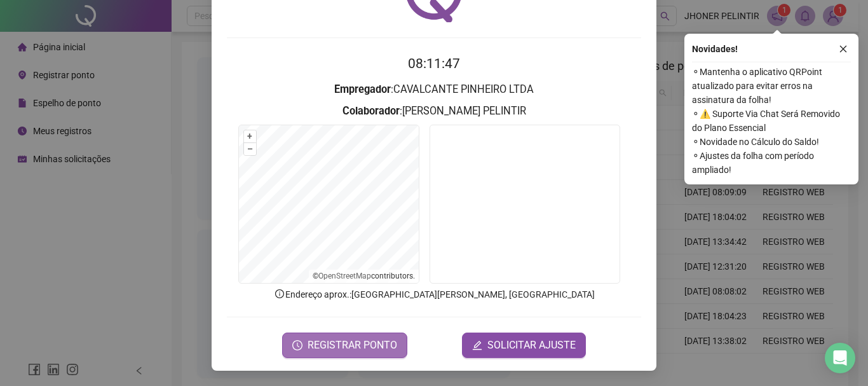 The width and height of the screenshot is (868, 386). What do you see at coordinates (344, 345) in the screenshot?
I see `button: REGISTRAR PONTO` at bounding box center [344, 345].